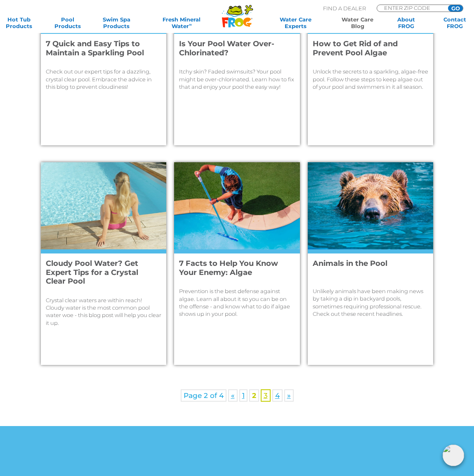 Image resolution: width=474 pixels, height=476 pixels. What do you see at coordinates (407, 23) in the screenshot?
I see `a: AboutFROG` at bounding box center [407, 23].